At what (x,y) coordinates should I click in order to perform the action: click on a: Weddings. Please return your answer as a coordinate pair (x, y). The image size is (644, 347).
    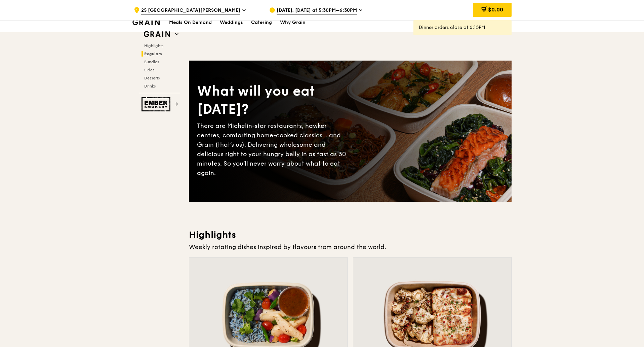
    Looking at the image, I should click on (231, 23).